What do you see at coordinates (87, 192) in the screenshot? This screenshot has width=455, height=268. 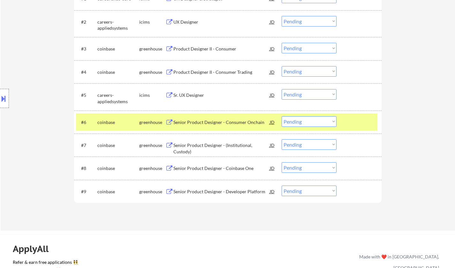 I see `div: #9` at bounding box center [87, 192].